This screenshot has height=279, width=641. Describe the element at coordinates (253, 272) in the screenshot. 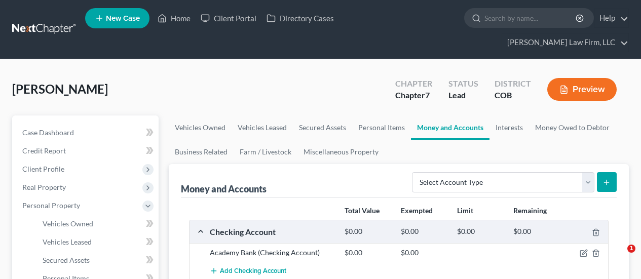

I see `span: Add Checking Account` at that location.